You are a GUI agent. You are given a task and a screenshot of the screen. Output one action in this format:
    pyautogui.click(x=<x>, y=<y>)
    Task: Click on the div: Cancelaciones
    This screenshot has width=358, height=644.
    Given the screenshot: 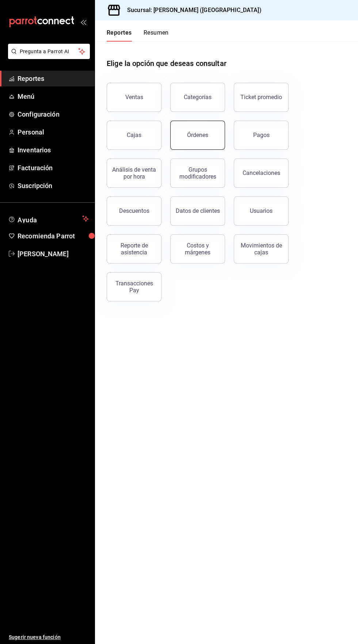 What is the action you would take?
    pyautogui.click(x=261, y=172)
    